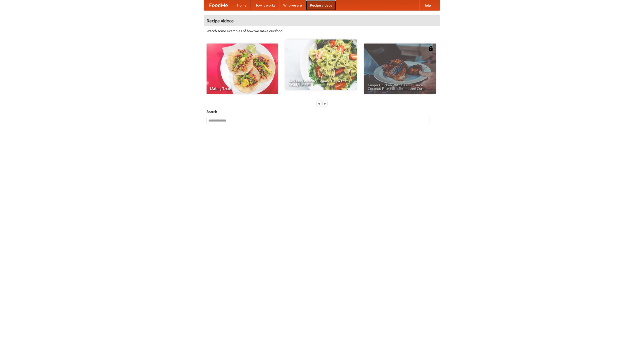 This screenshot has height=356, width=644. What do you see at coordinates (242, 69) in the screenshot?
I see `a: Making Tacos` at bounding box center [242, 69].